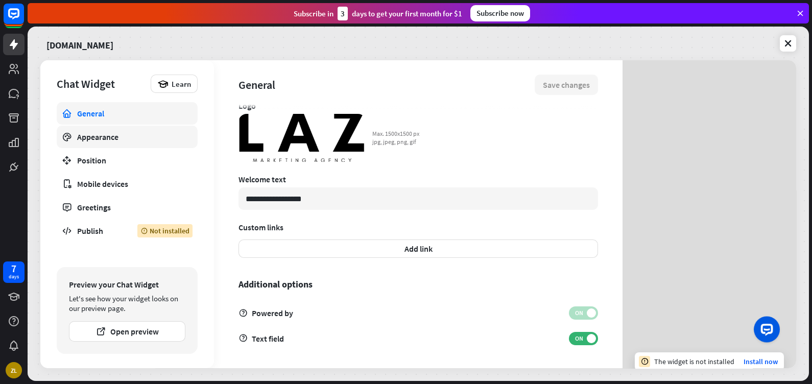  Describe the element at coordinates (23, 19) in the screenshot. I see `button: Open LiveChat chat widget` at that location.